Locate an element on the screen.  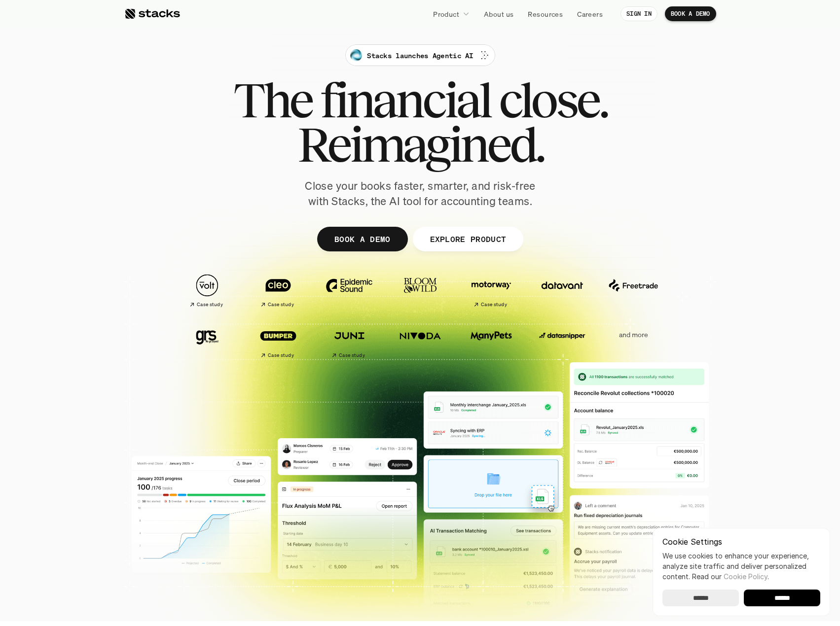
a: EXPLORE PRODUCT is located at coordinates (468, 239).